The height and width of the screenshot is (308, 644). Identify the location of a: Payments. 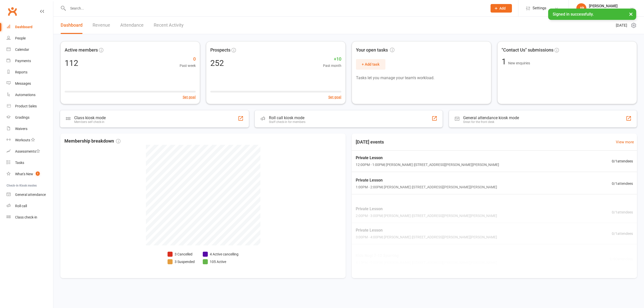
(30, 61).